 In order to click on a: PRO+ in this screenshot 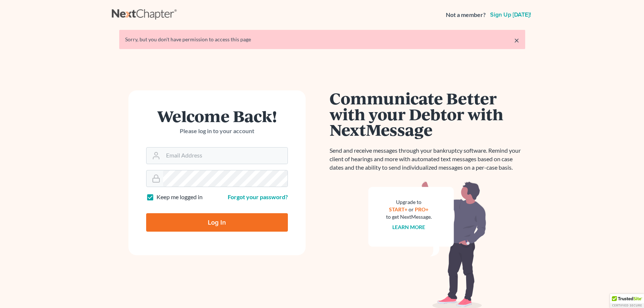, I will do `click(421, 209)`.